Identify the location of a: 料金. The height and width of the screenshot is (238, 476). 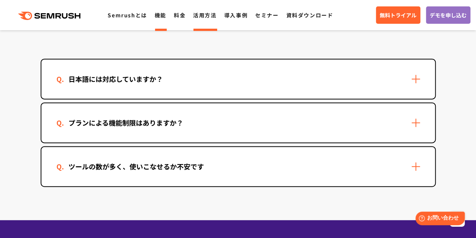
(180, 15).